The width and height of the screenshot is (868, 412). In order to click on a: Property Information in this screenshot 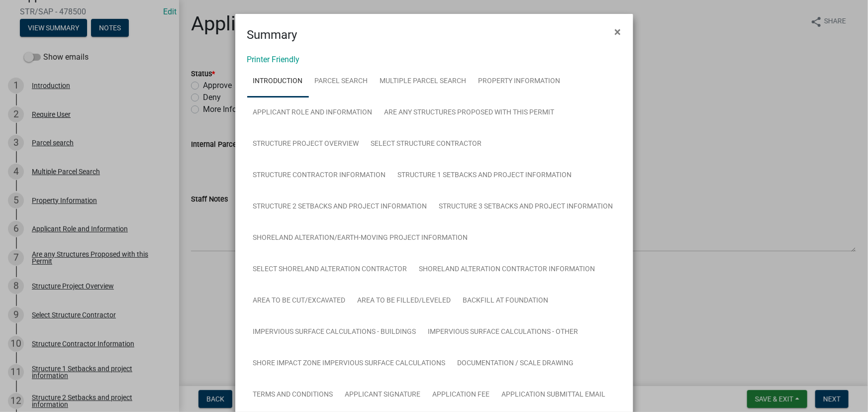, I will do `click(519, 81)`.